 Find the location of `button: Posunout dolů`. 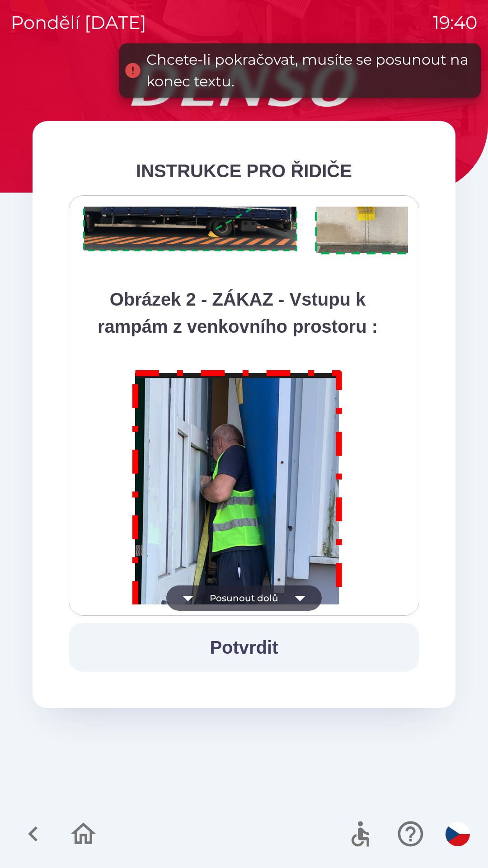

button: Posunout dolů is located at coordinates (244, 598).